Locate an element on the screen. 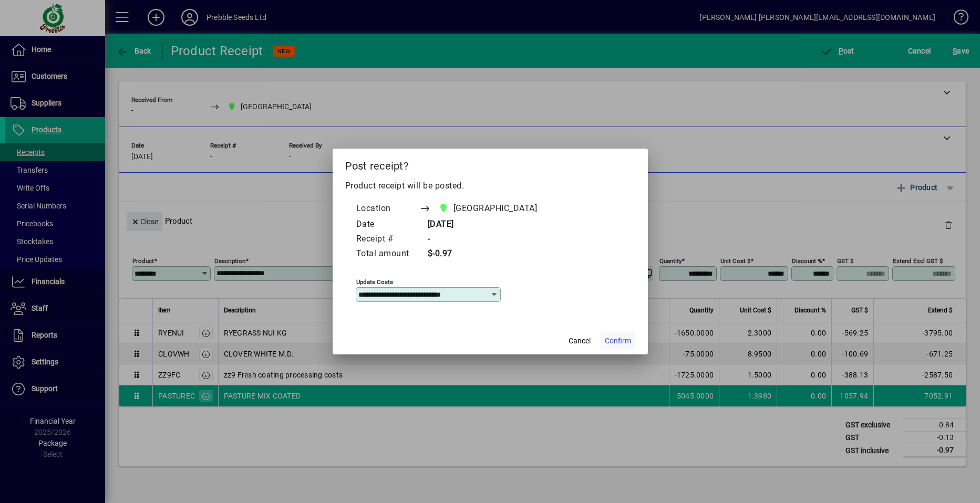 This screenshot has width=980, height=503. td: Location is located at coordinates (388, 209).